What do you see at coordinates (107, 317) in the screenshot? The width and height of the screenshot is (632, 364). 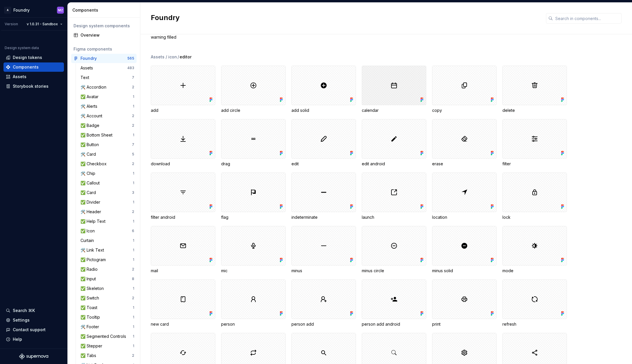 I see `a: ✅ Tooltip1` at bounding box center [107, 317].